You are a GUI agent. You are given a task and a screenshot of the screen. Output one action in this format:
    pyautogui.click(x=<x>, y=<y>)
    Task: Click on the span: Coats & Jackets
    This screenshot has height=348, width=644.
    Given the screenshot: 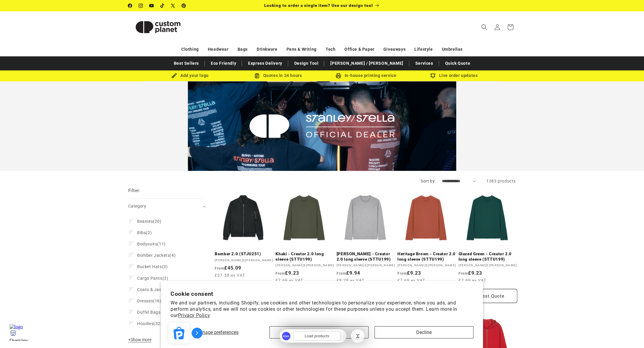 What is the action you would take?
    pyautogui.click(x=153, y=290)
    